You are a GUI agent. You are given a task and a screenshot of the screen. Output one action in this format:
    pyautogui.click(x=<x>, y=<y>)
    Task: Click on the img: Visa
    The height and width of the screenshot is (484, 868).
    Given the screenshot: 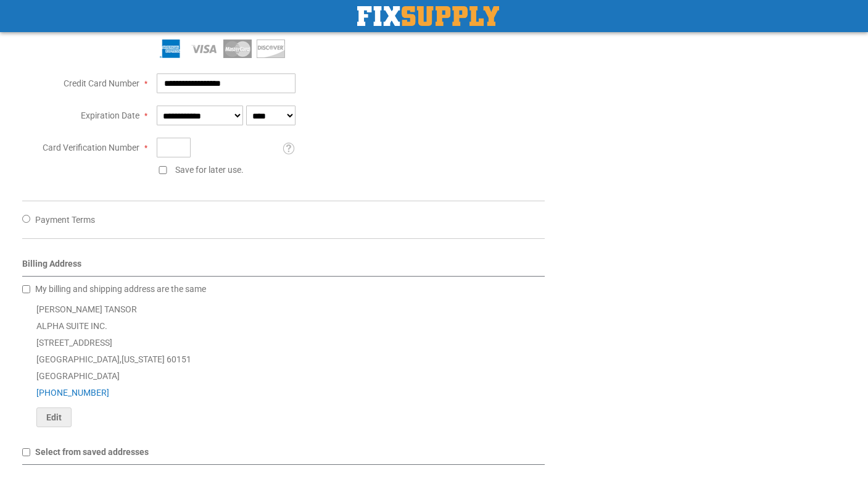 What is the action you would take?
    pyautogui.click(x=204, y=49)
    